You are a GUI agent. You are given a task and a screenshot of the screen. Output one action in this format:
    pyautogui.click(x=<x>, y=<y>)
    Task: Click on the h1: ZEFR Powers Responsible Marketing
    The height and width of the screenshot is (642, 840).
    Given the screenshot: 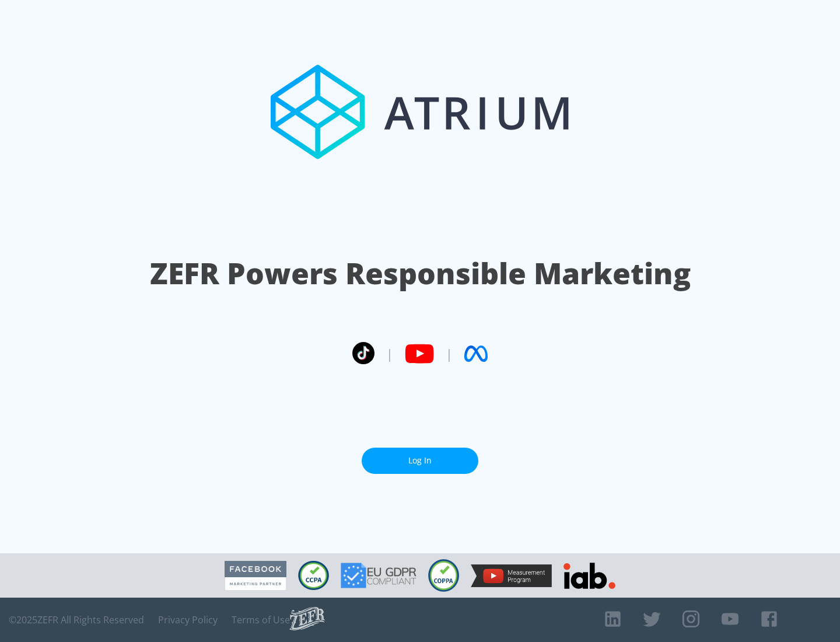 What is the action you would take?
    pyautogui.click(x=420, y=273)
    